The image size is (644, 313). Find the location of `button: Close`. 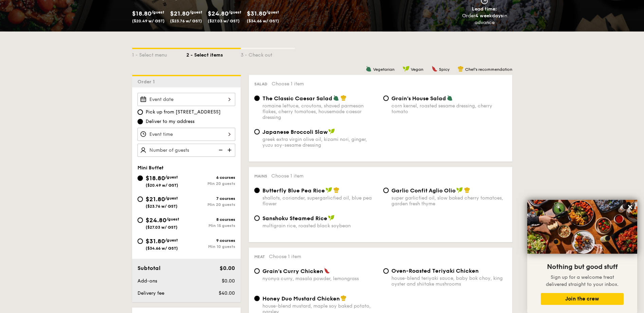

button: Close is located at coordinates (630, 207).